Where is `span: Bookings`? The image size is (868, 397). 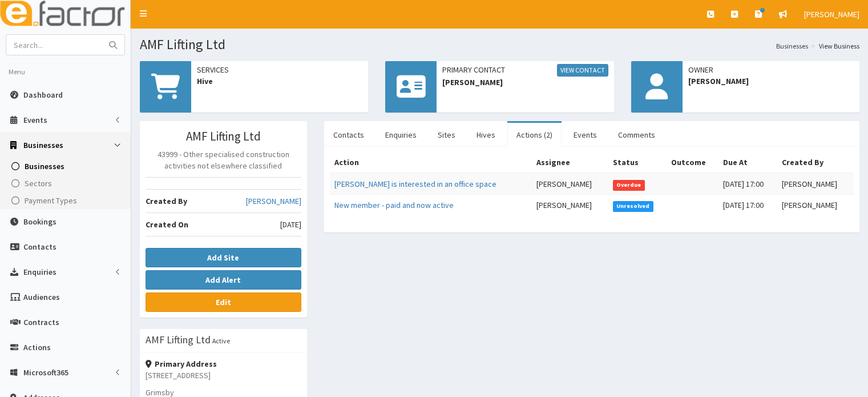 span: Bookings is located at coordinates (40, 222).